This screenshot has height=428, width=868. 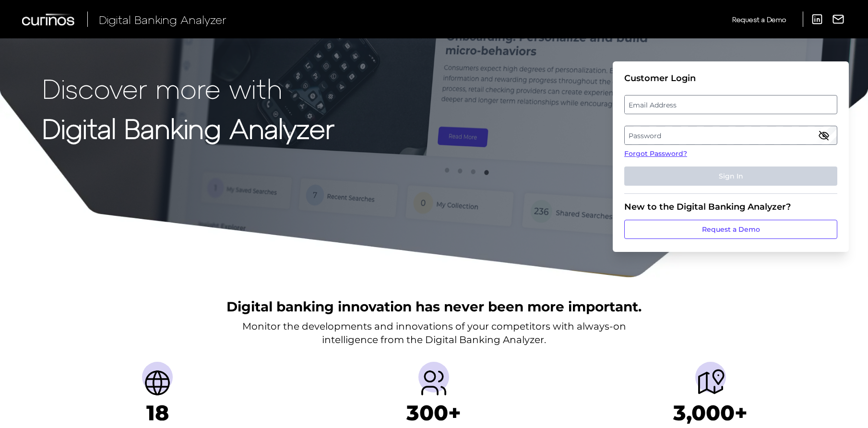 What do you see at coordinates (731, 78) in the screenshot?
I see `div: Customer Login` at bounding box center [731, 78].